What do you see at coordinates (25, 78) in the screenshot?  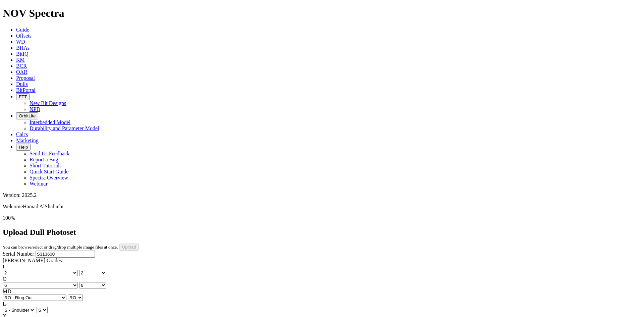 I see `a: Proposal` at bounding box center [25, 78].